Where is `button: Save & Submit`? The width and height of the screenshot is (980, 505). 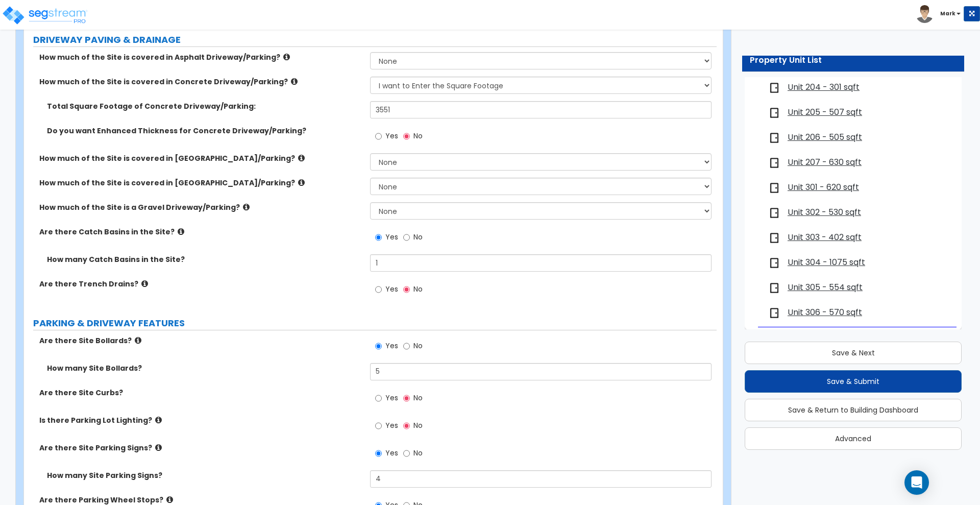 button: Save & Submit is located at coordinates (853, 381).